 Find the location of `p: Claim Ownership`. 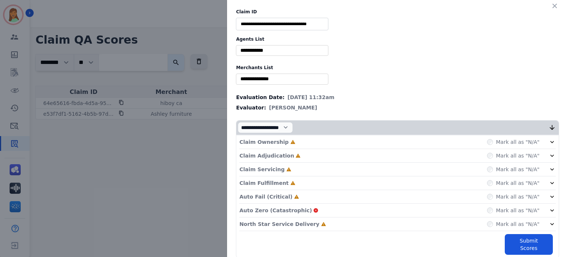

p: Claim Ownership is located at coordinates (264, 142).